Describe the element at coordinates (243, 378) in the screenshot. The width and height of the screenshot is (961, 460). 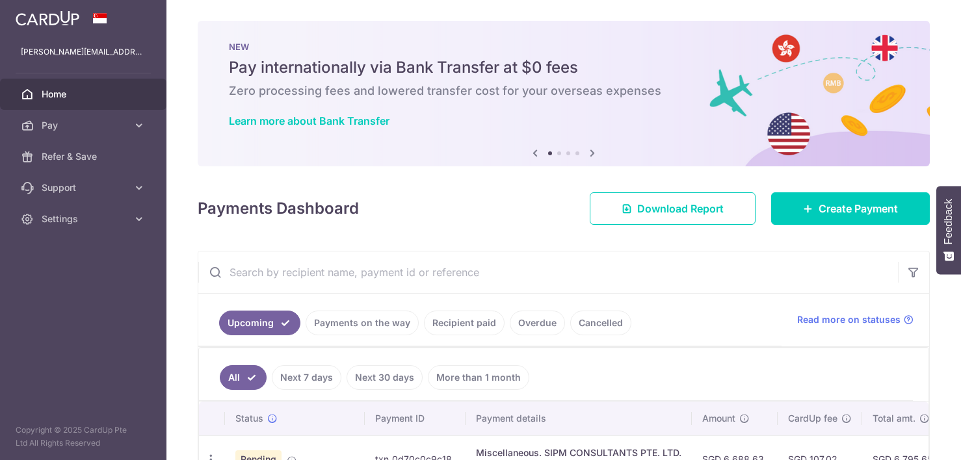
I see `a: All` at that location.